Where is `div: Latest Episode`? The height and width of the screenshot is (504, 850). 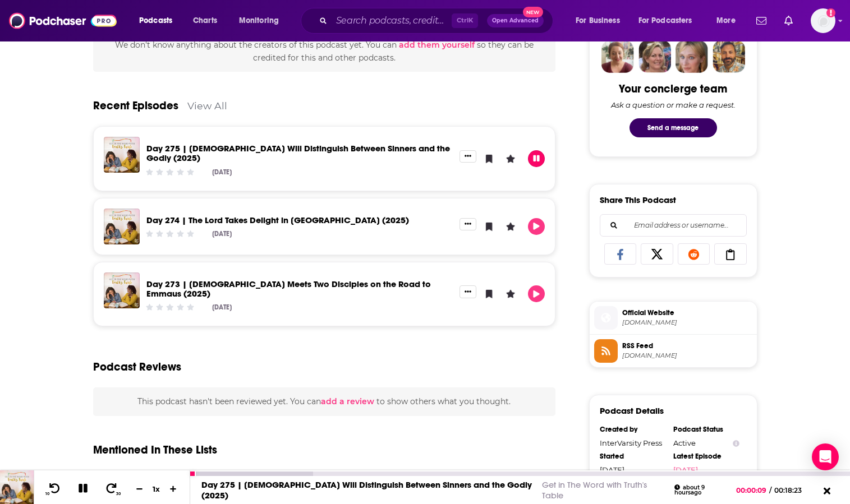
div: Latest Episode is located at coordinates (707, 456).